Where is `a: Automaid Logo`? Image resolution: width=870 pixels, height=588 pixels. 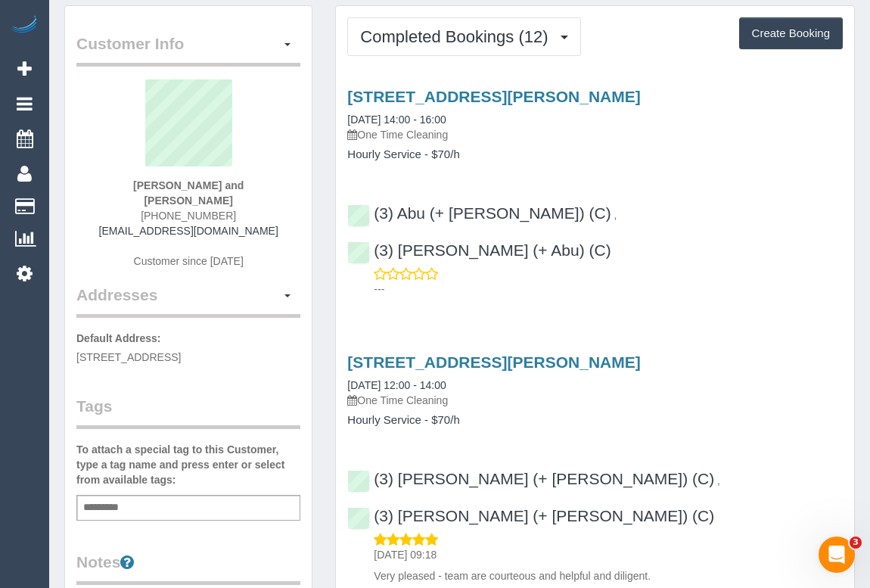
a: Automaid Logo is located at coordinates (25, 25).